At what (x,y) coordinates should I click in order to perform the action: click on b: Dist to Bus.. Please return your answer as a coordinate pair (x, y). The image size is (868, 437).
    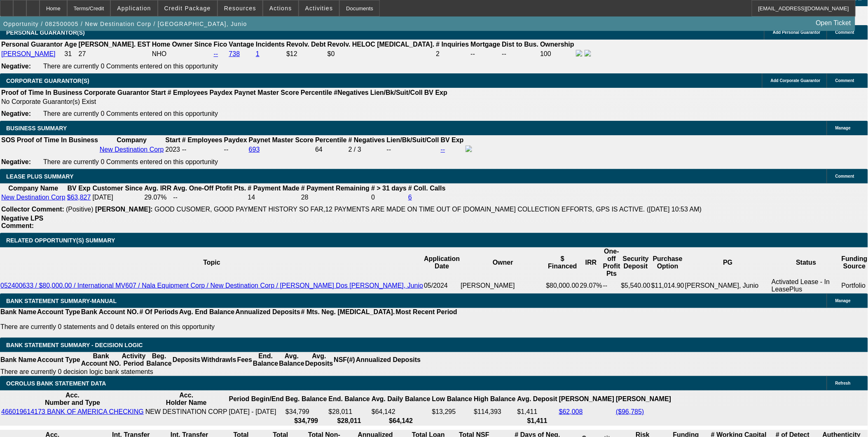
    Looking at the image, I should click on (520, 44).